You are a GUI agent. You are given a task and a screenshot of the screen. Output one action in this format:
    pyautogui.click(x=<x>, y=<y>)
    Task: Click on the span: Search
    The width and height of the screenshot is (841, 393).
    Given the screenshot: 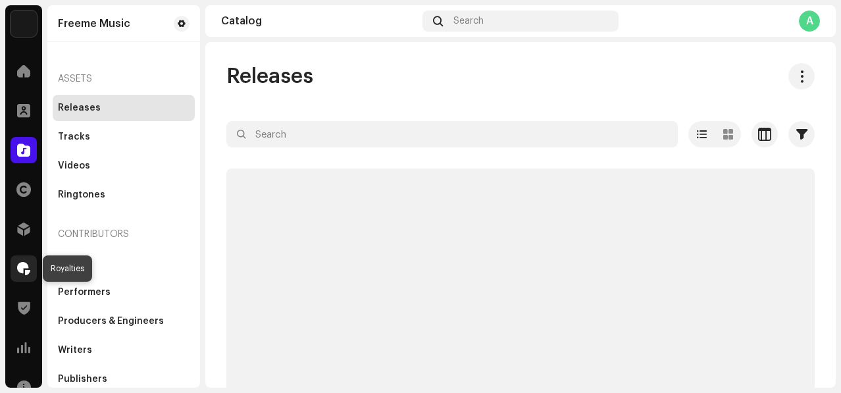 What is the action you would take?
    pyautogui.click(x=469, y=21)
    